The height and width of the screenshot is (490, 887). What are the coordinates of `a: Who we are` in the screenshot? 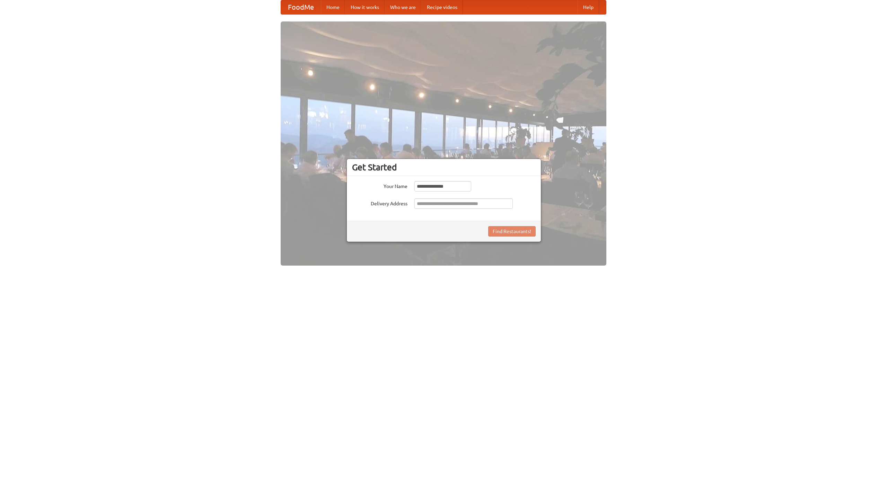 It's located at (403, 7).